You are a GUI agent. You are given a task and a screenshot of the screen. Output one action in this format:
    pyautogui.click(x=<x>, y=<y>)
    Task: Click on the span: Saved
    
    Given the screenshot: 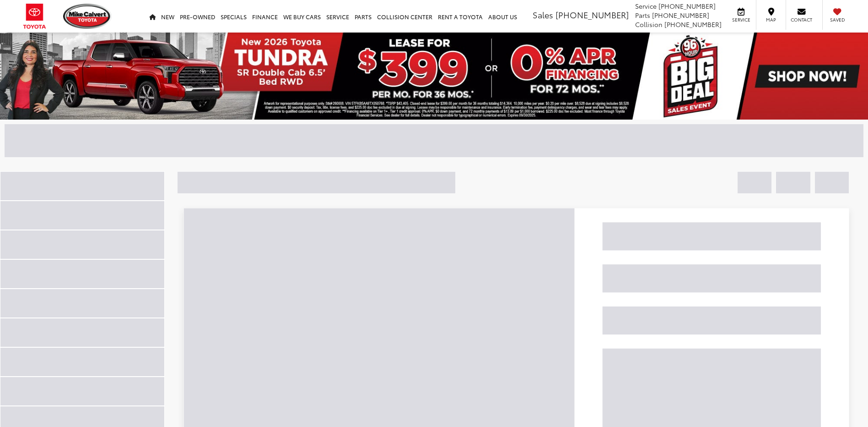 What is the action you would take?
    pyautogui.click(x=837, y=20)
    